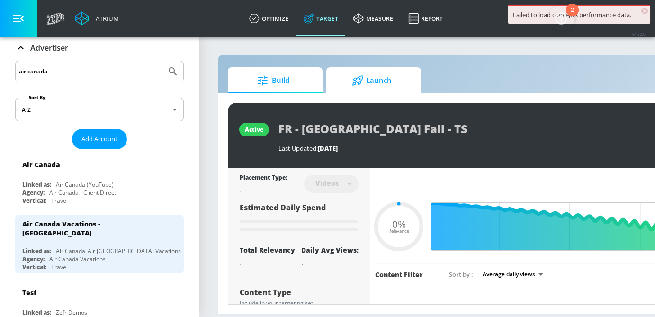 The image size is (655, 317). I want to click on div: Air Canada Vacations, so click(77, 259).